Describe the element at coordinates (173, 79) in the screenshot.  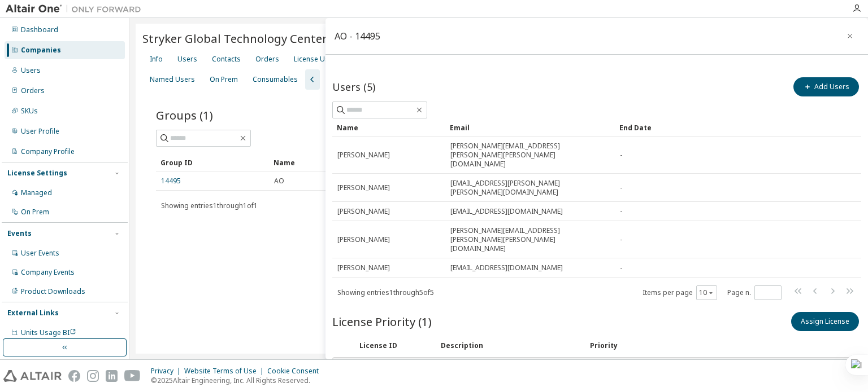
I see `div: Named Users` at that location.